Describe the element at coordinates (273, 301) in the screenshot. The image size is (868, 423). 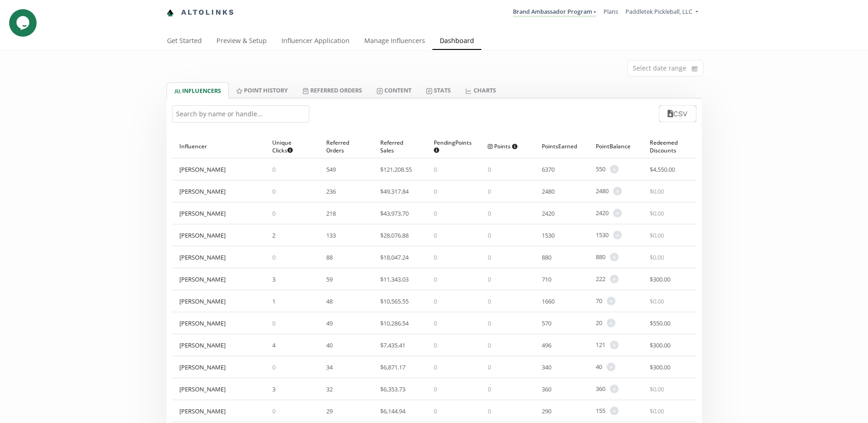
I see `span: 1` at that location.